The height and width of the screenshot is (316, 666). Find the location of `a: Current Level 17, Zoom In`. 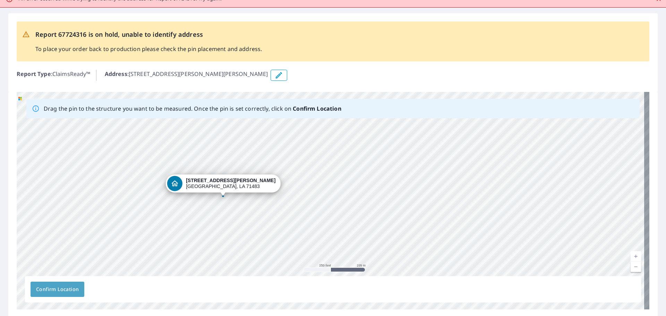

a: Current Level 17, Zoom In is located at coordinates (636, 256).